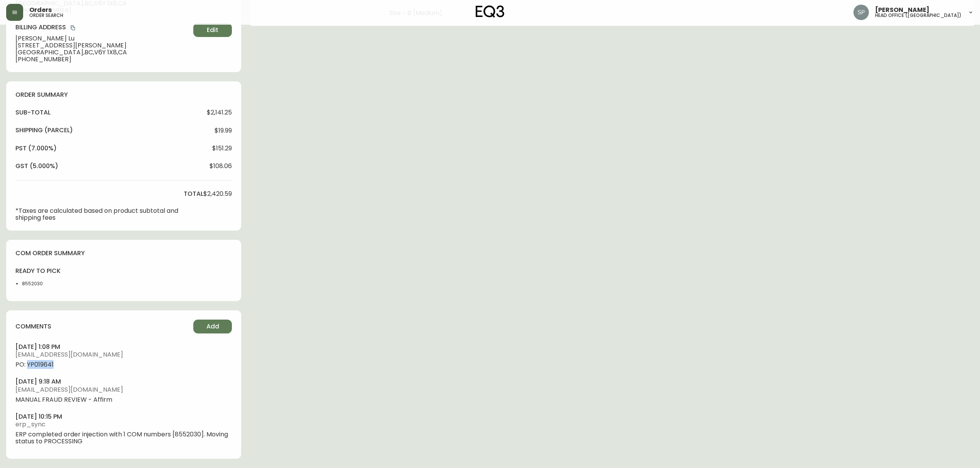  What do you see at coordinates (123, 425) in the screenshot?
I see `span: erp_sync` at bounding box center [123, 425].